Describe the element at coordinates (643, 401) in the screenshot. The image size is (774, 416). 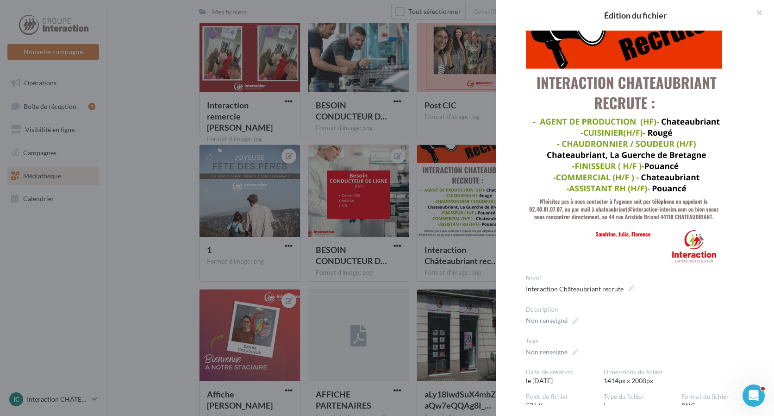
I see `div: Image` at that location.